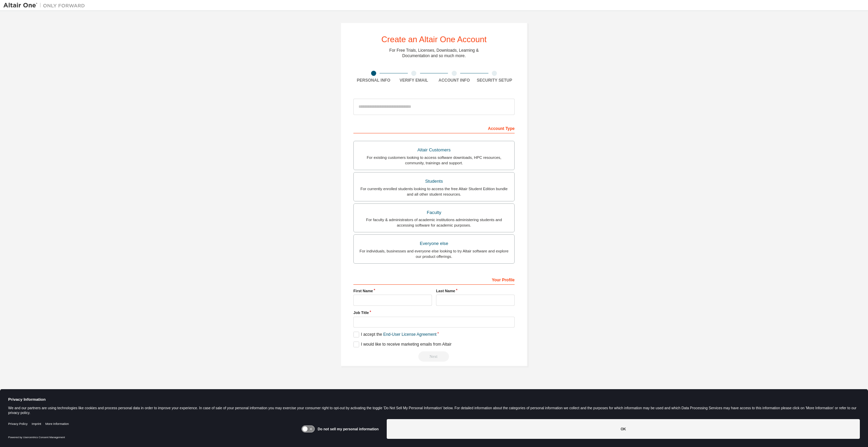 This screenshot has height=447, width=868. Describe the element at coordinates (475, 291) in the screenshot. I see `label: Last Name` at that location.